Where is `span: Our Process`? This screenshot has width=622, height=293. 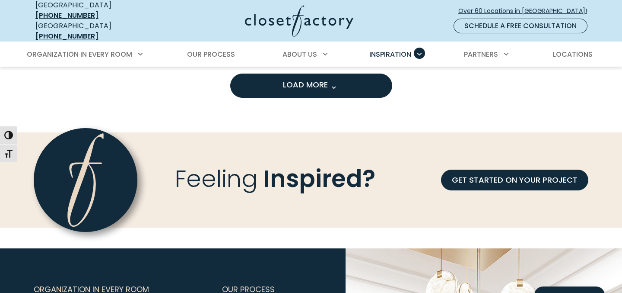
span: Our Process is located at coordinates (211, 54).